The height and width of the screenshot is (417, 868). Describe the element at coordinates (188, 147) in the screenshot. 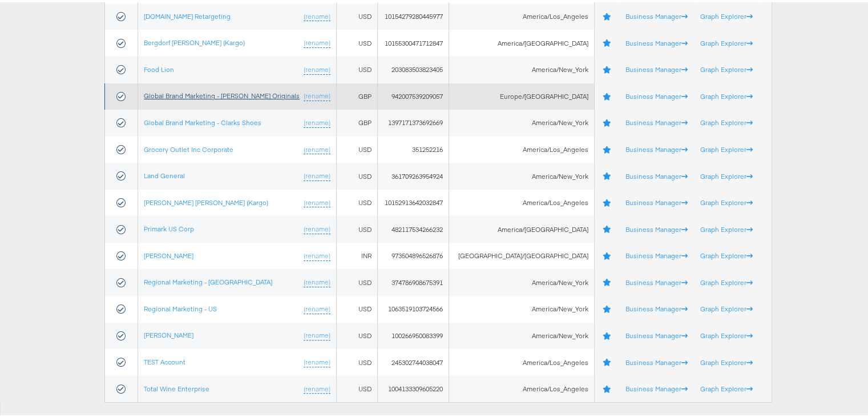

I see `a: Grocery Outlet Inc Corporate` at that location.